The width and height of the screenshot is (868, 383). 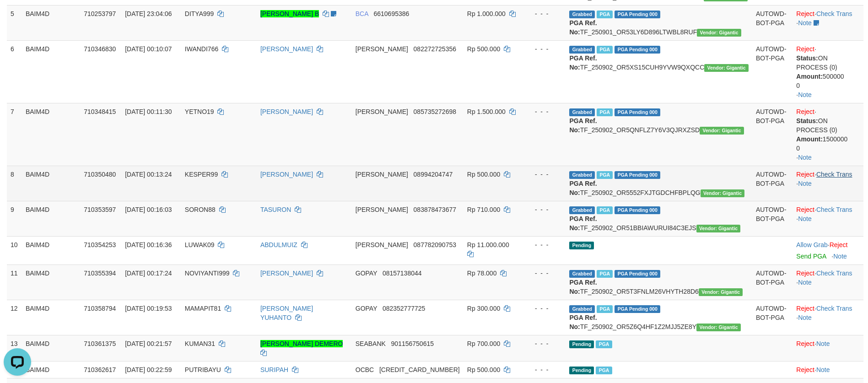 What do you see at coordinates (100, 245) in the screenshot?
I see `span: 710354253` at bounding box center [100, 245].